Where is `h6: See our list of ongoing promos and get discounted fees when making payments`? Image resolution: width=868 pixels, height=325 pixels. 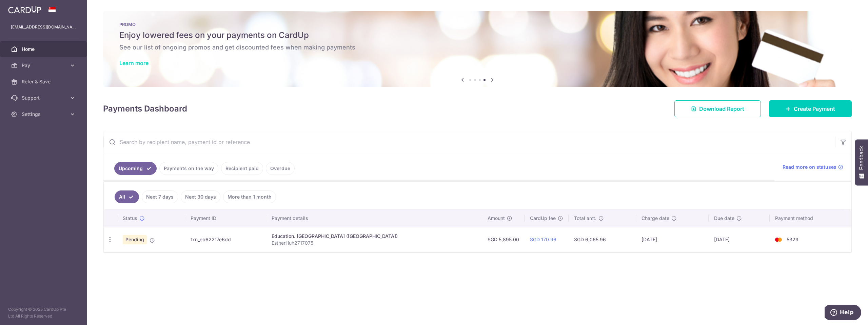
h6: See our list of ongoing promos and get discounted fees when making payments is located at coordinates (477, 48).